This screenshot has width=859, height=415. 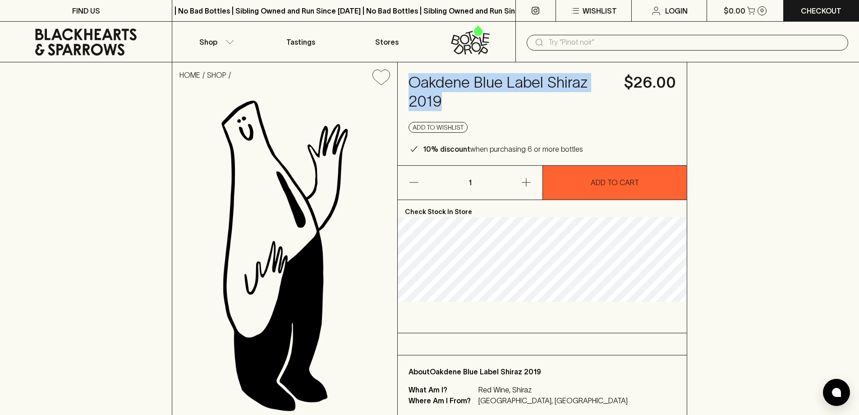 I want to click on p: 1, so click(x=470, y=182).